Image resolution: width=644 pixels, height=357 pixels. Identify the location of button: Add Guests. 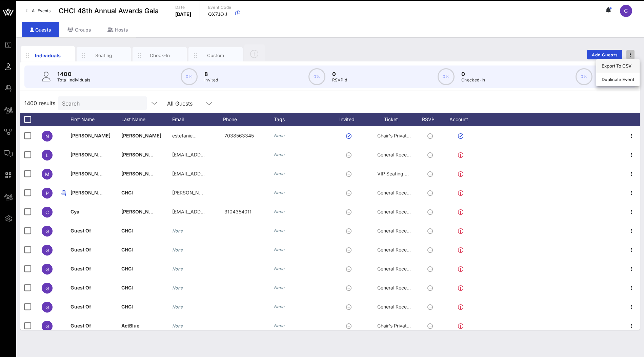
(605, 54).